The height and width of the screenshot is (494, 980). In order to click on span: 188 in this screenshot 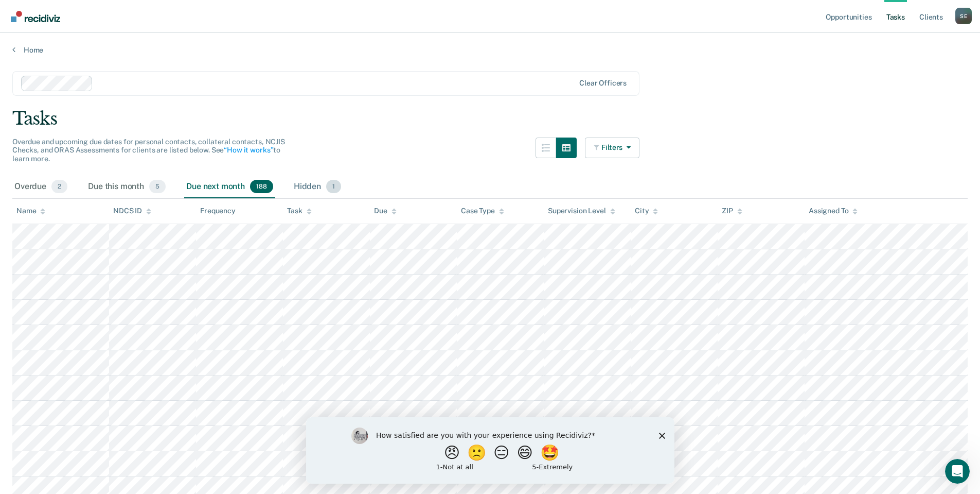, I will do `click(261, 187)`.